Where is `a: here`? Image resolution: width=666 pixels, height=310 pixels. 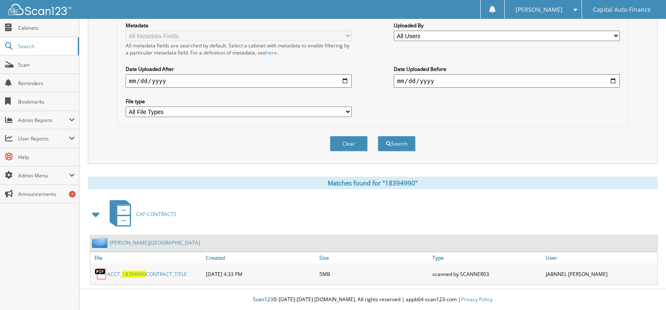 a: here is located at coordinates (271, 53).